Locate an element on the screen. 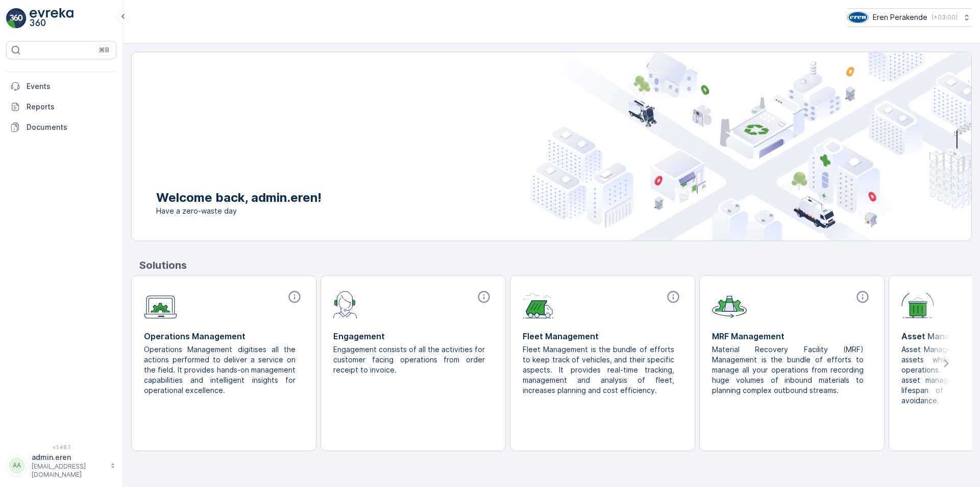 The width and height of the screenshot is (980, 487). p: Reports is located at coordinates (69, 107).